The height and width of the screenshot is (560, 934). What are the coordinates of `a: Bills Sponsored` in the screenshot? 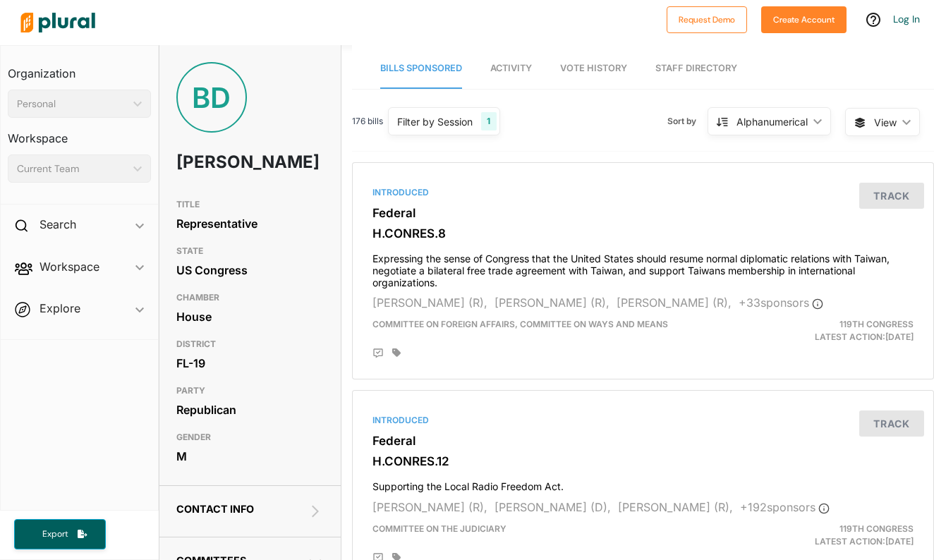 It's located at (421, 68).